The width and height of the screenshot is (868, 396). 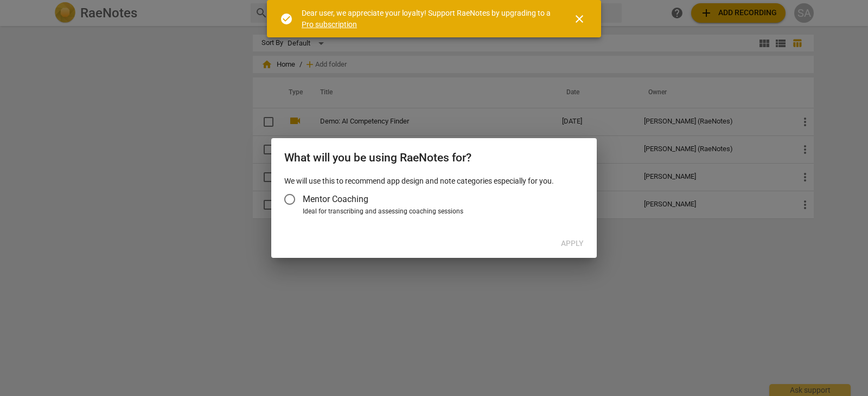 What do you see at coordinates (579, 19) in the screenshot?
I see `button: Close` at bounding box center [579, 19].